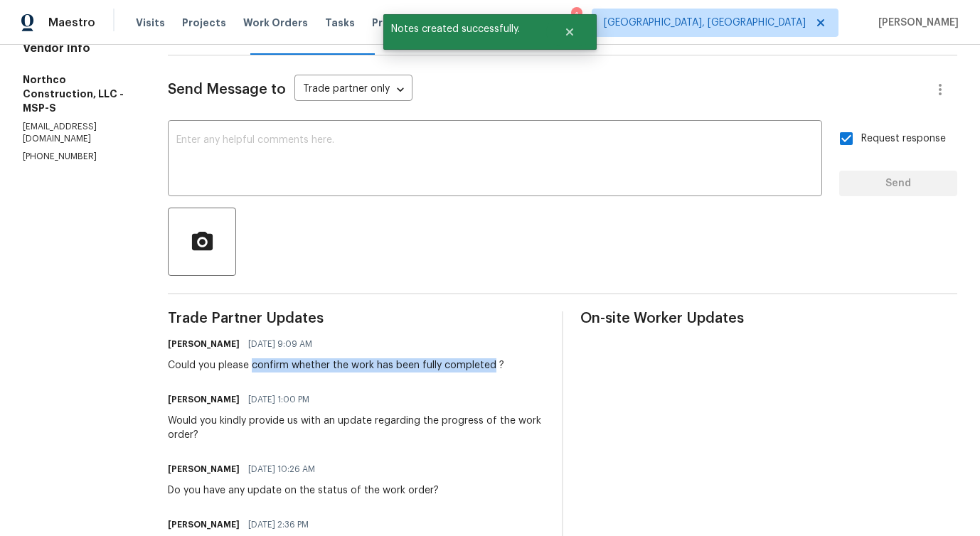 The width and height of the screenshot is (980, 536). I want to click on span: Properties, so click(400, 23).